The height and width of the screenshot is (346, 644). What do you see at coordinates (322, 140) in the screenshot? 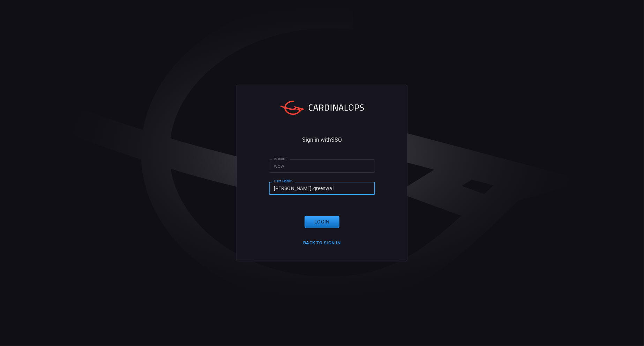
I see `span: Sign in with SSO` at bounding box center [322, 140].